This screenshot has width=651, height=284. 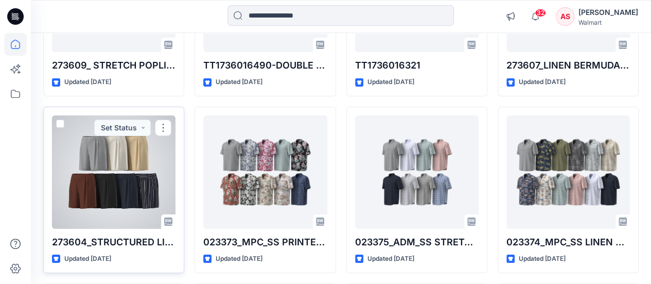 What do you see at coordinates (114, 65) in the screenshot?
I see `p: 273609_ STRETCH POPLIN SHORTS` at bounding box center [114, 65].